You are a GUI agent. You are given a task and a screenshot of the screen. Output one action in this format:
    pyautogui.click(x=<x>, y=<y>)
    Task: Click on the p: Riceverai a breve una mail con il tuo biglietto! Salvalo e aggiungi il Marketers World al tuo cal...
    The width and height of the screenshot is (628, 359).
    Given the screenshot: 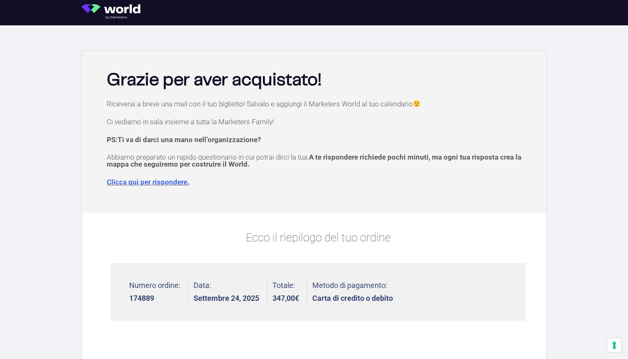 What is the action you would take?
    pyautogui.click(x=318, y=104)
    